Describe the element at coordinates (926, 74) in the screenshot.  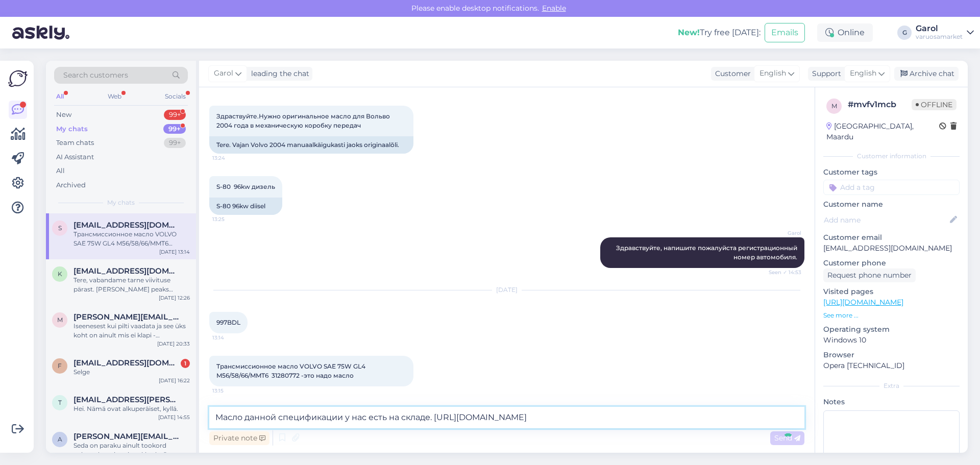
I see `div: Archive chat` at that location.